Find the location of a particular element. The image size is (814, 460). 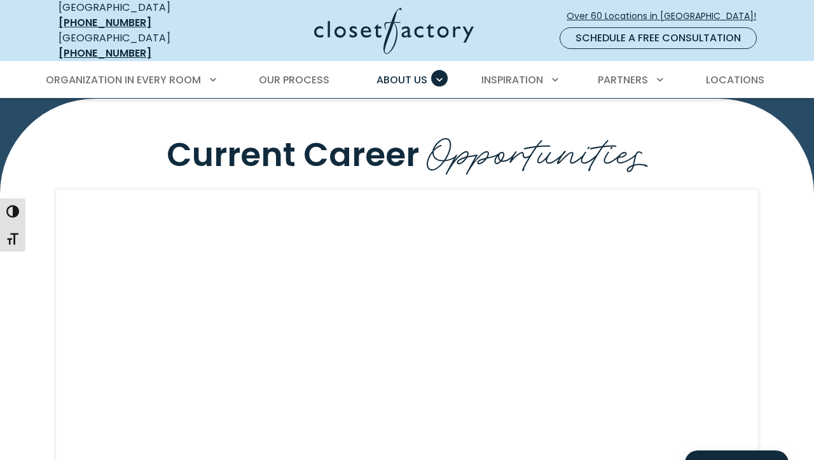

span: Opportunities is located at coordinates (537, 149).